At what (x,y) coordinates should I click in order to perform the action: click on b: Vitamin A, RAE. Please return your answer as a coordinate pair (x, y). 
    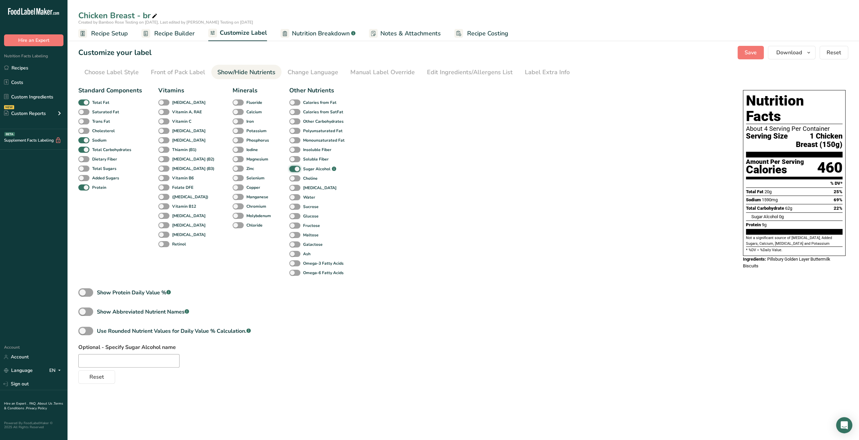
    Looking at the image, I should click on (187, 112).